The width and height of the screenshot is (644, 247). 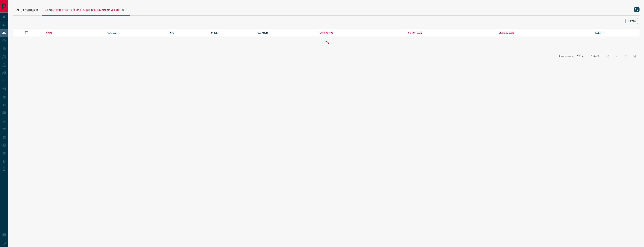 What do you see at coordinates (567, 56) in the screenshot?
I see `p: Rows per page:` at bounding box center [567, 56].